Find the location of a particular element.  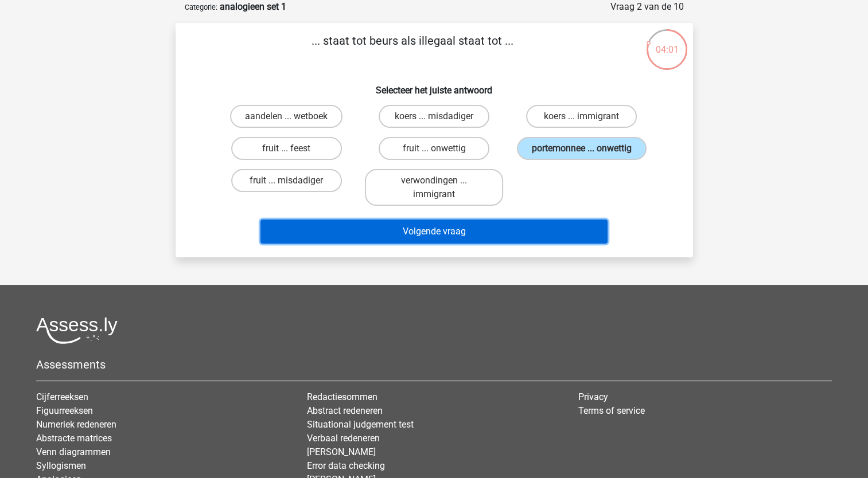

a: Redactiesommen is located at coordinates (342, 396).